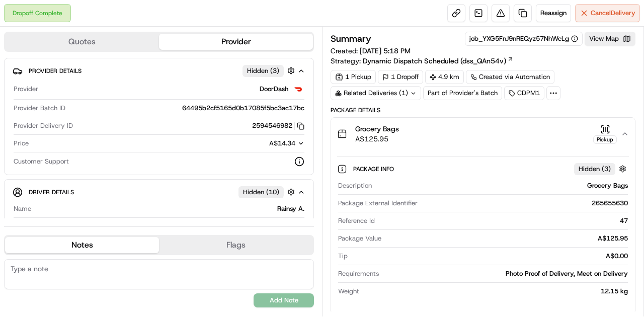  Describe the element at coordinates (483, 232) in the screenshot. I see `div: Grocery BagsA$125.95Pickup` at that location.